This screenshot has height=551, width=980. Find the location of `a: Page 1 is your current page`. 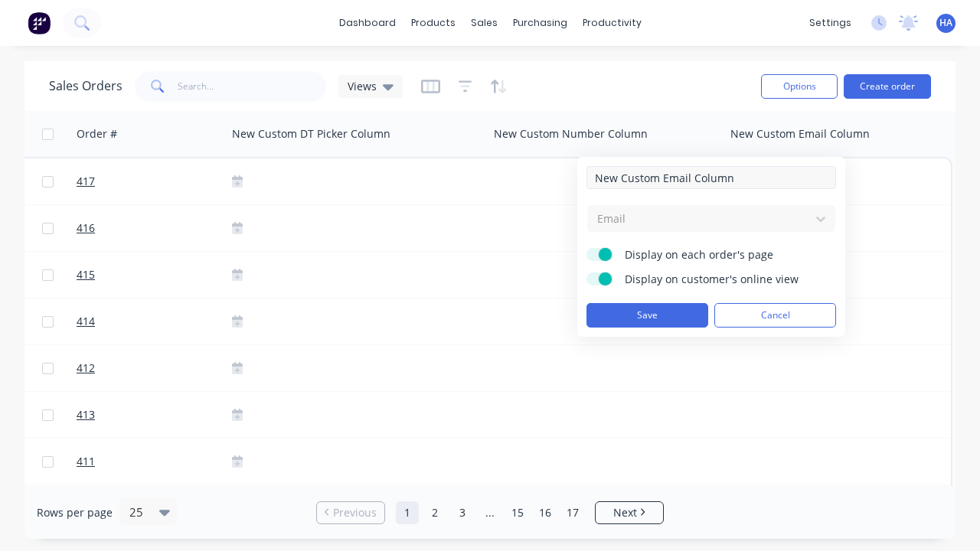

a: Page 1 is your current page is located at coordinates (407, 512).